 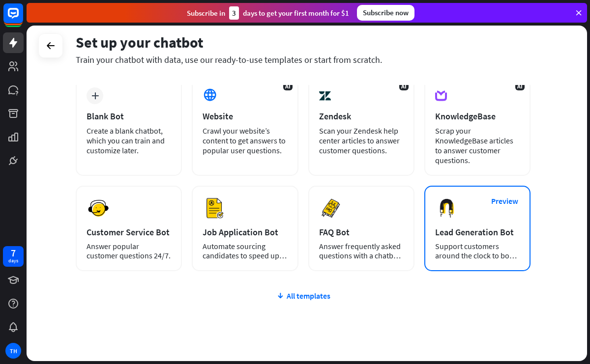 What do you see at coordinates (128, 116) in the screenshot?
I see `div: Blank Bot` at bounding box center [128, 116].